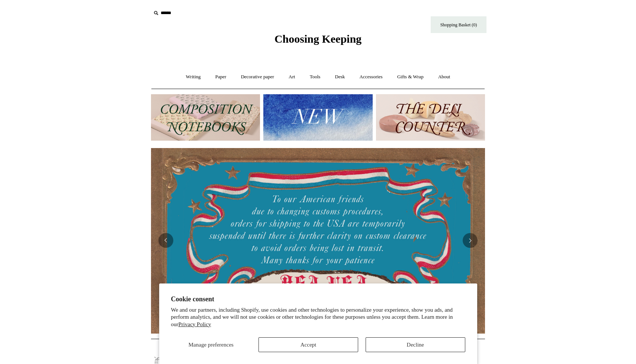  I want to click on a: Paper, so click(221, 77).